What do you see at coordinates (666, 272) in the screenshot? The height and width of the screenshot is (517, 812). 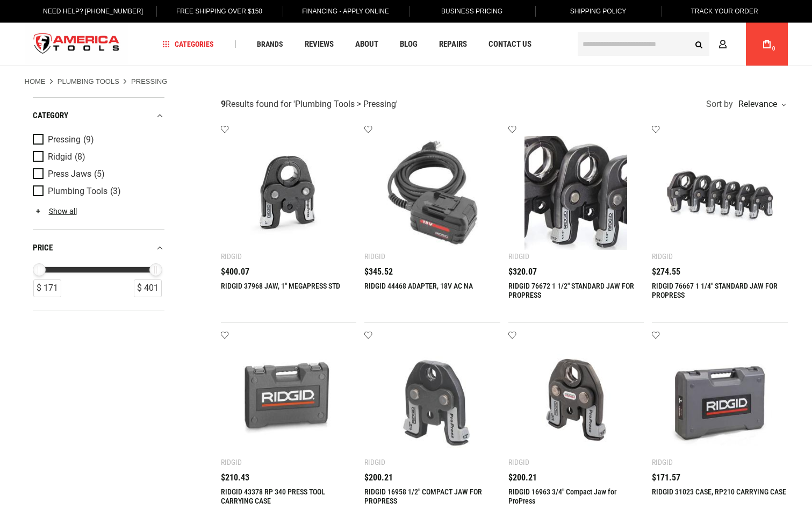 I see `span: $274.55` at bounding box center [666, 272].